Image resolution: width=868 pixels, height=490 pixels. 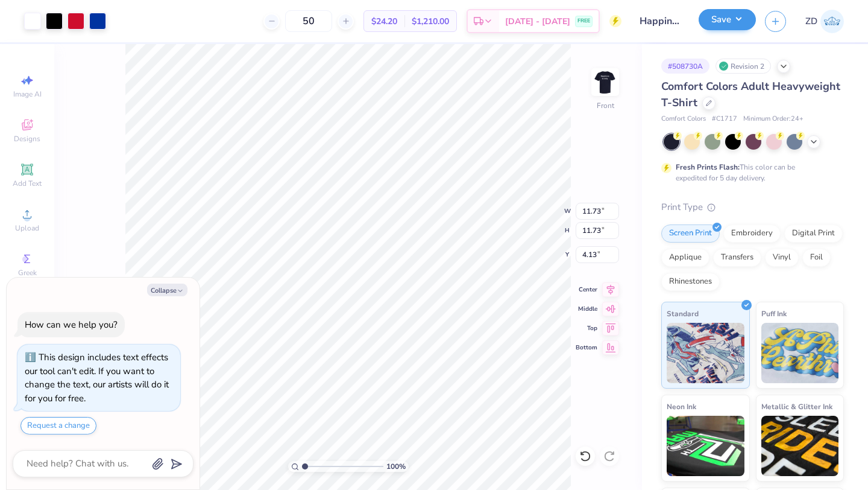 I want to click on span: Comfort Colors, so click(x=683, y=119).